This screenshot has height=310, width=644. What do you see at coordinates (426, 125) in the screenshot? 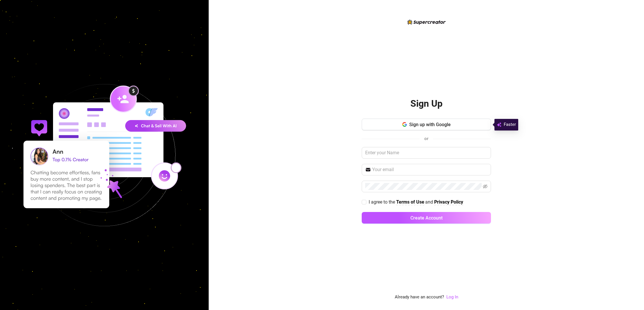
I see `button: Sign up with Google` at bounding box center [426, 125].